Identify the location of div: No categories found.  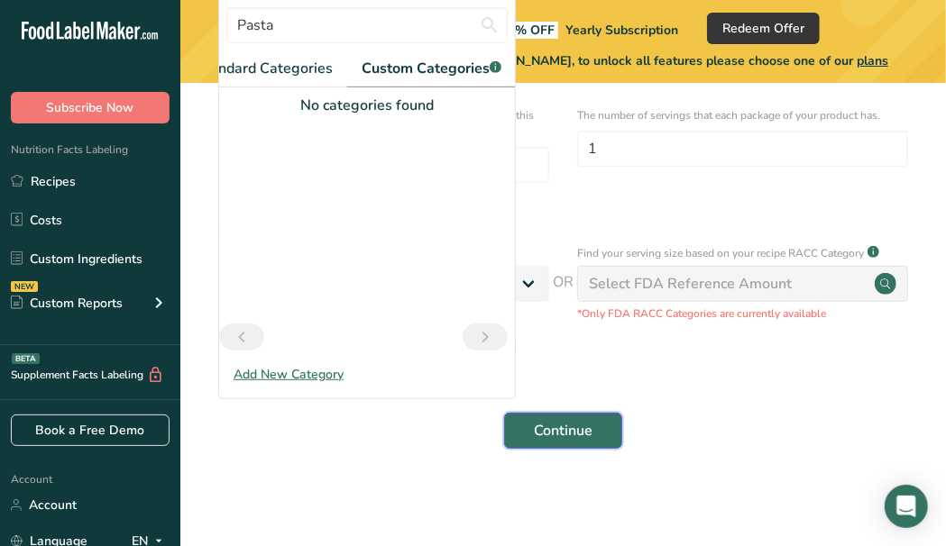
(367, 105).